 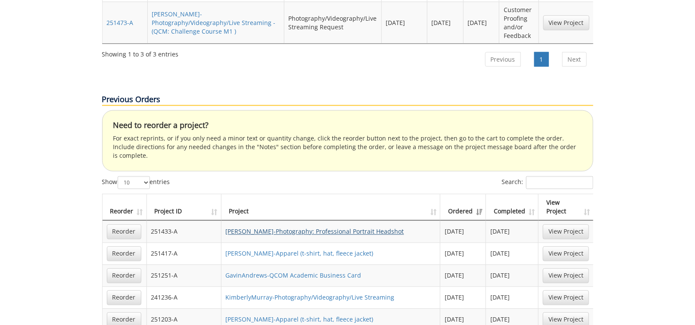 I want to click on th: View Project: activate to sort column ascending, so click(x=566, y=207).